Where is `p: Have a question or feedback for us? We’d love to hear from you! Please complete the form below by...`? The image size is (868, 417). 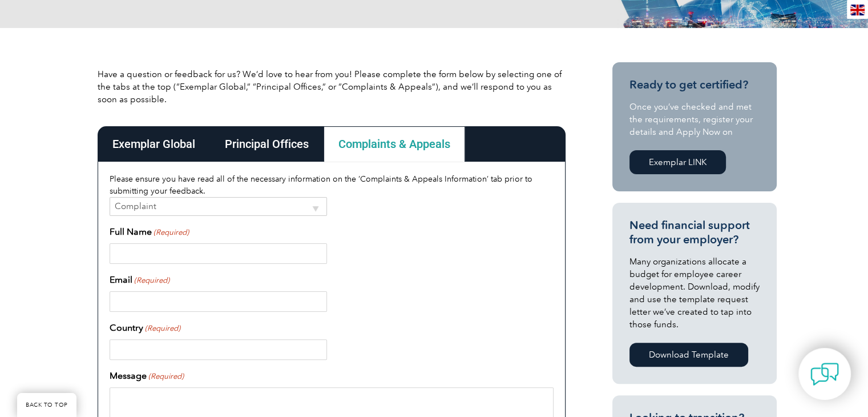
p: Have a question or feedback for us? We’d love to hear from you! Please complete the form below by... is located at coordinates (331, 86).